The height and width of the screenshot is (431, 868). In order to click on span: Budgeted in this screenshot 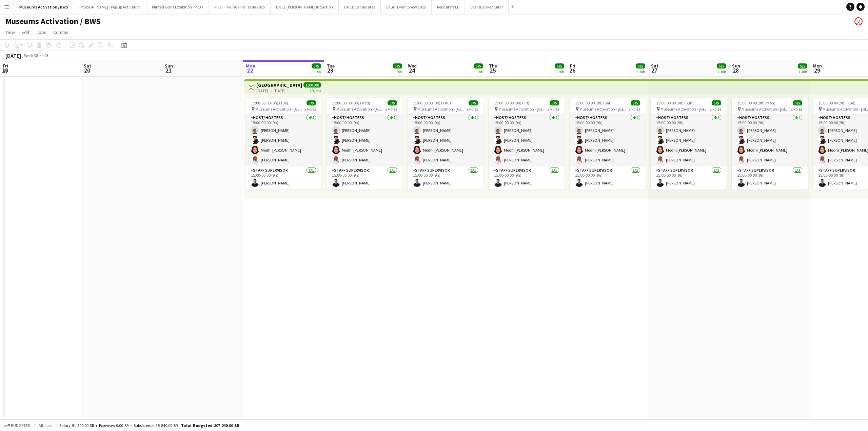, I will do `click(21, 426)`.